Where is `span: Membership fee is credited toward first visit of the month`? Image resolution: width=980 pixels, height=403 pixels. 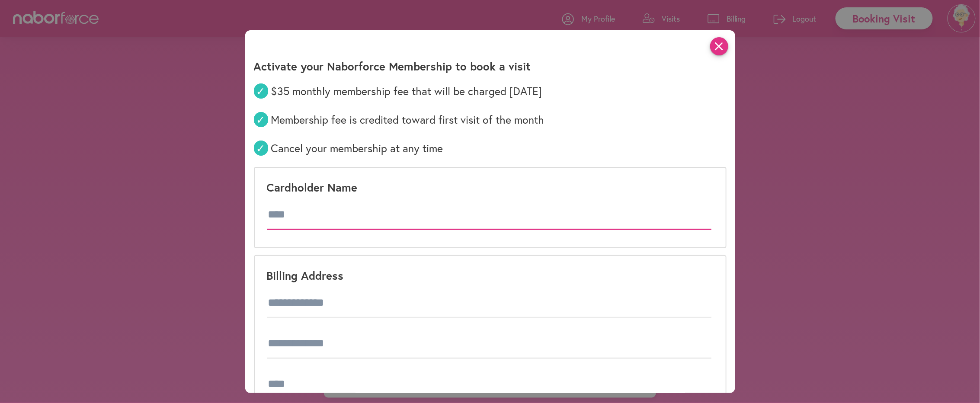
span: Membership fee is credited toward first visit of the month is located at coordinates (399, 119).